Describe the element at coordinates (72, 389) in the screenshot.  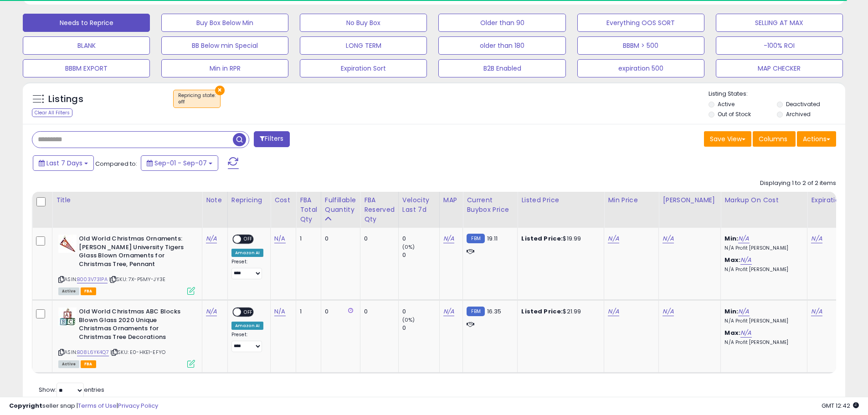
I see `span: Show: entries` at that location.